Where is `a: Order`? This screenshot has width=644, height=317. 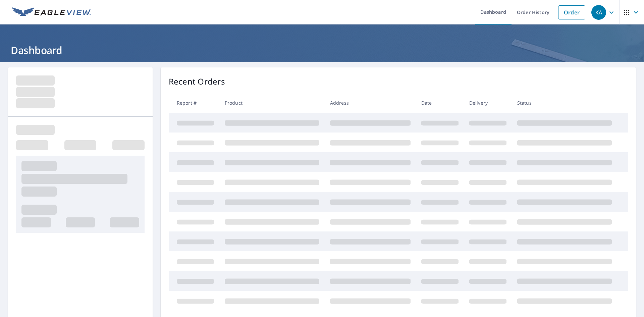 a: Order is located at coordinates (572, 12).